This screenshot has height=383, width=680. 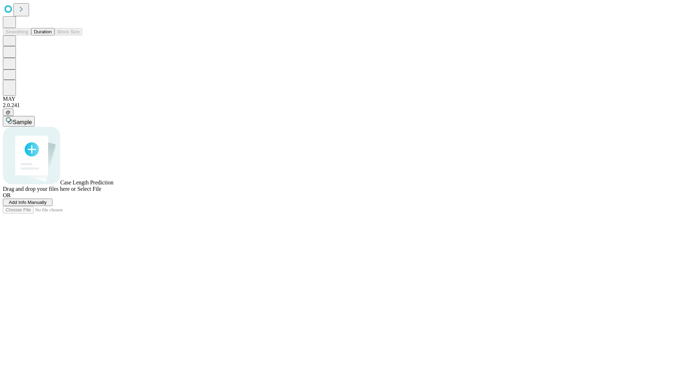 What do you see at coordinates (7, 195) in the screenshot?
I see `span: OR` at bounding box center [7, 195].